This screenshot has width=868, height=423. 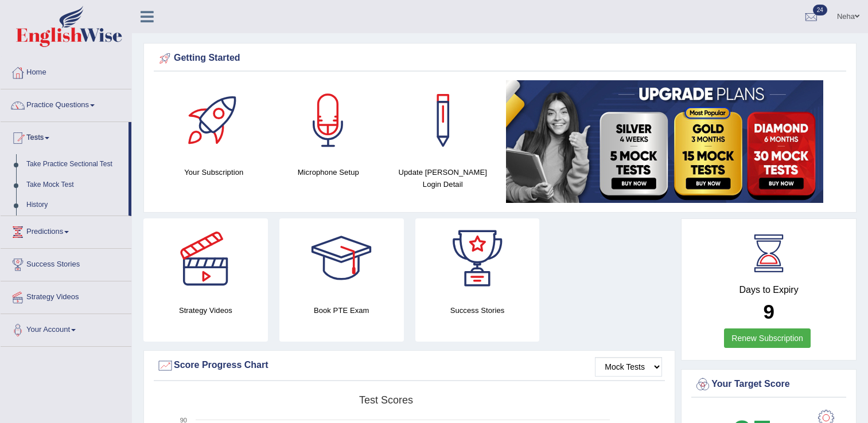 What do you see at coordinates (66, 71) in the screenshot?
I see `a: Home` at bounding box center [66, 71].